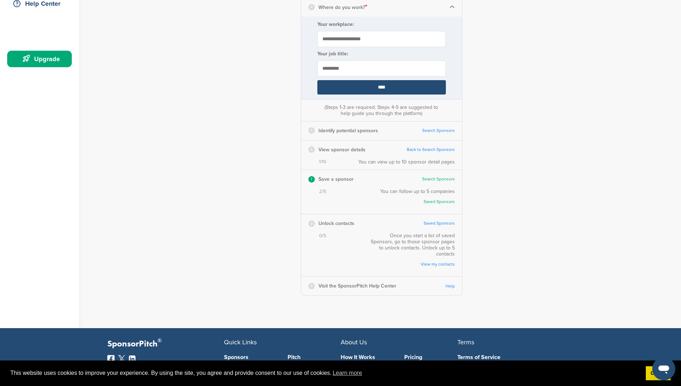 This screenshot has width=681, height=386. Describe the element at coordinates (510, 357) in the screenshot. I see `a: Terms of Service` at that location.